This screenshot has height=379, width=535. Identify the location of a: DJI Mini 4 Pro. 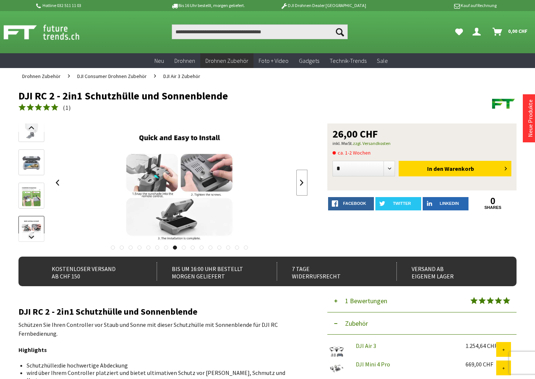
(373, 364).